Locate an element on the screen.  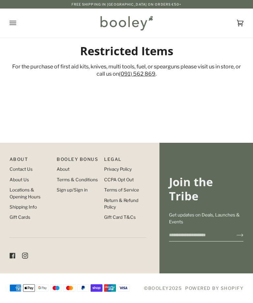
a: Locations & Opening Hours is located at coordinates (25, 193).